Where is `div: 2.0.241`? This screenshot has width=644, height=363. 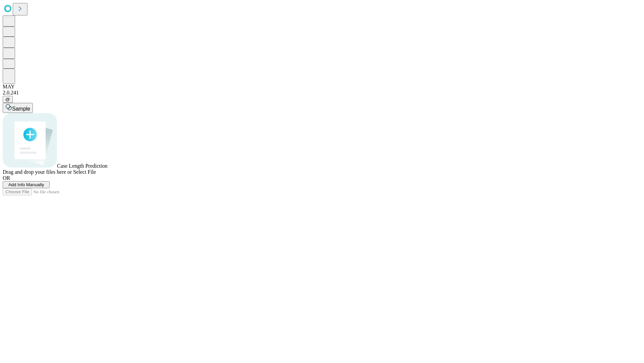 div: 2.0.241 is located at coordinates (322, 93).